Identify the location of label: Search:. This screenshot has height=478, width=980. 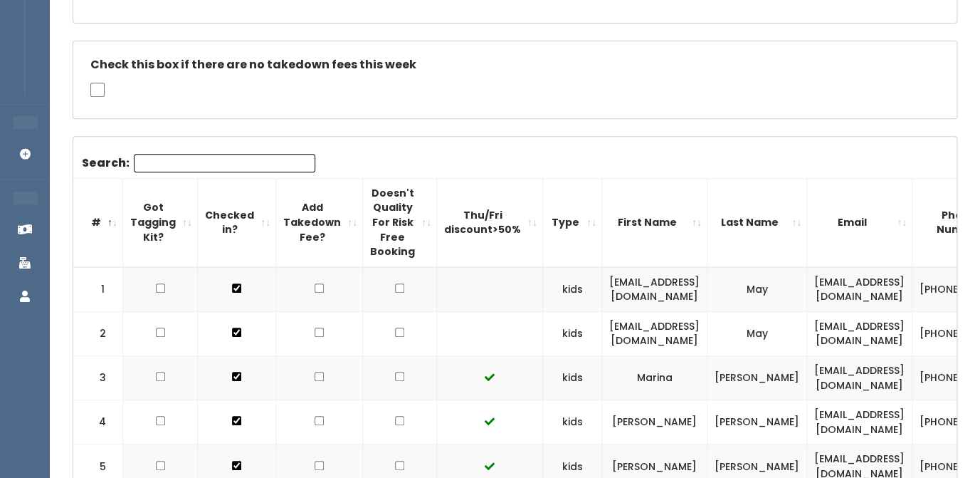
(198, 163).